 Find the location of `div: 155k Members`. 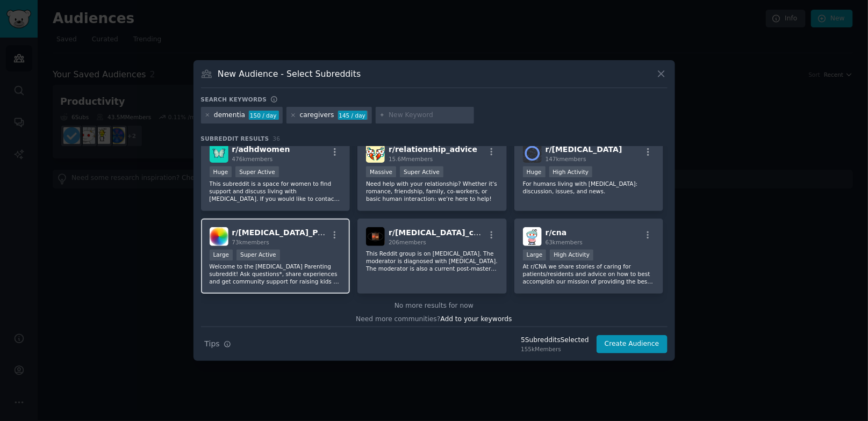

div: 155k Members is located at coordinates (555, 350).